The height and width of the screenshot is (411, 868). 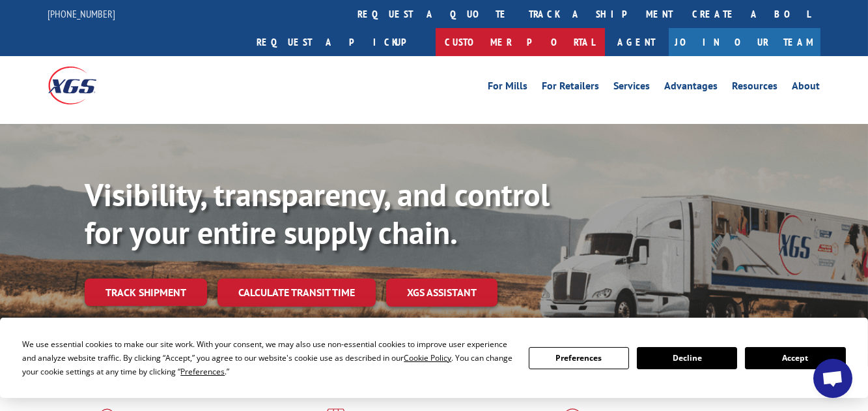 What do you see at coordinates (296, 292) in the screenshot?
I see `a: Calculate transit time` at bounding box center [296, 292].